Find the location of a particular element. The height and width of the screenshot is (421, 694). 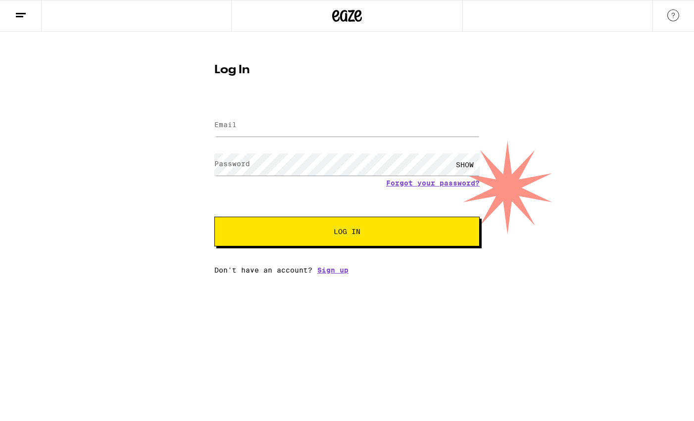

div: SHOW is located at coordinates (465, 164).